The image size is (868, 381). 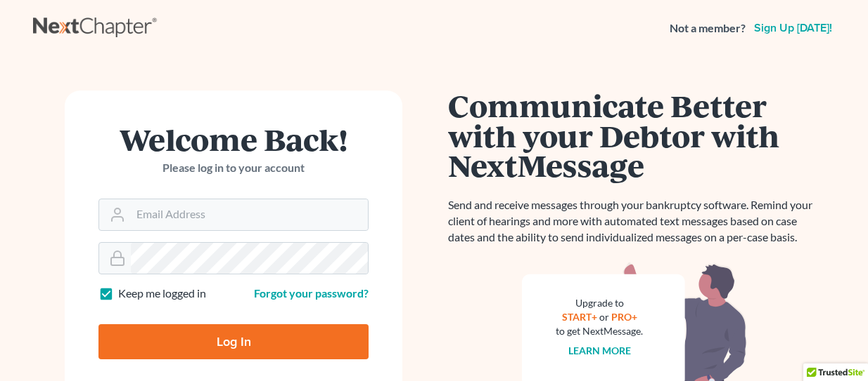 What do you see at coordinates (707, 28) in the screenshot?
I see `strong: Not a member?` at bounding box center [707, 28].